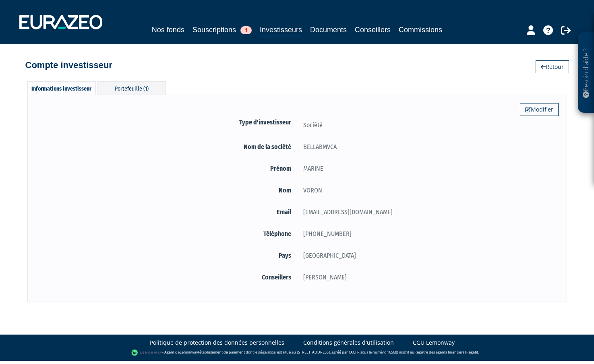 The height and width of the screenshot is (364, 594). I want to click on a: Politique de protection des données personnelles, so click(217, 343).